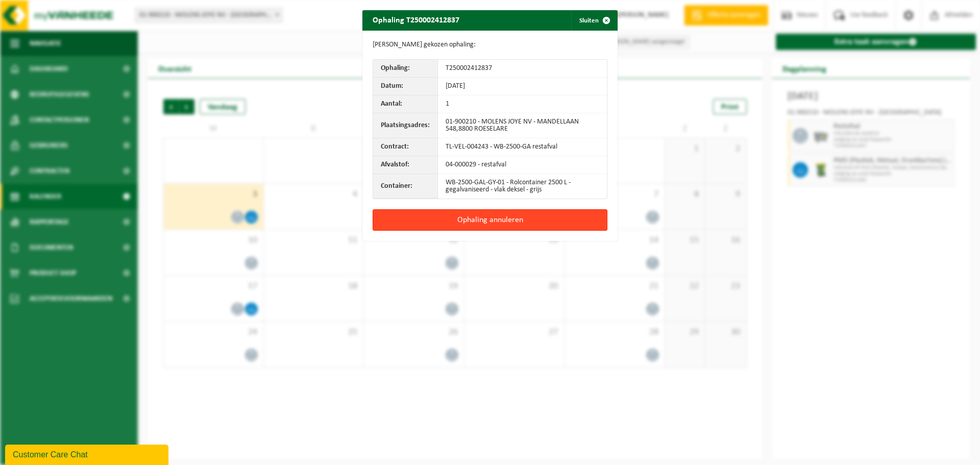  I want to click on td: TL-VEL-004243 - WB-2500-GA restafval, so click(522, 147).